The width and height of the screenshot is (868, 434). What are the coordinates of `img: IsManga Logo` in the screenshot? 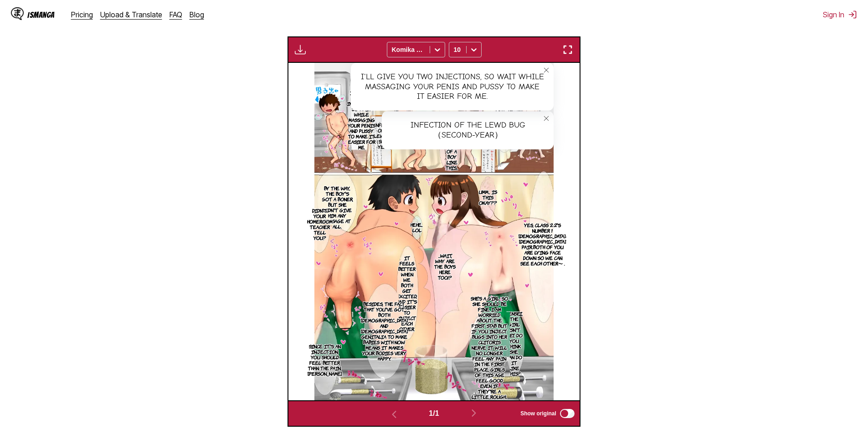 It's located at (17, 14).